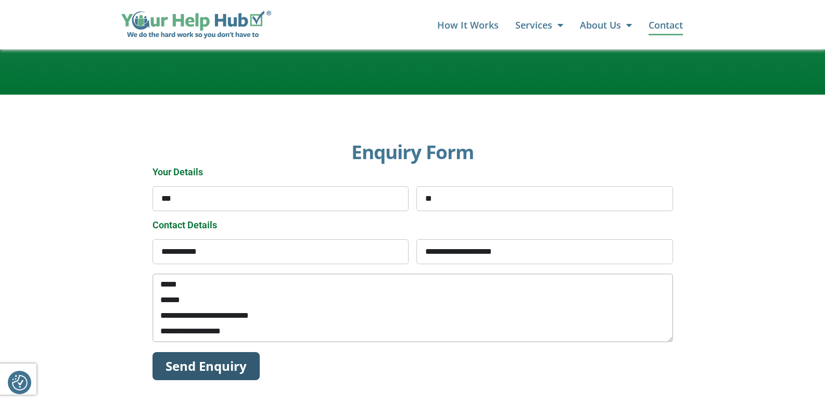 The image size is (825, 402). What do you see at coordinates (206, 366) in the screenshot?
I see `span: Send Enquiry` at bounding box center [206, 366].